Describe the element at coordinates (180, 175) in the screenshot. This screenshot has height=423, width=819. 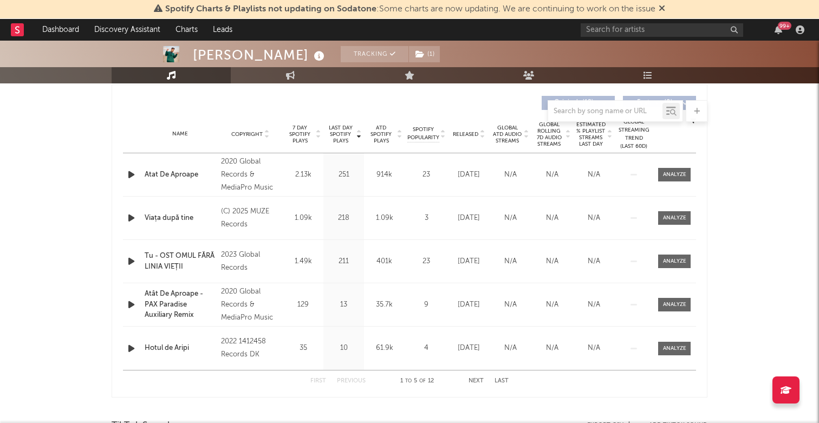
I see `a: Atat De Aproape` at that location.